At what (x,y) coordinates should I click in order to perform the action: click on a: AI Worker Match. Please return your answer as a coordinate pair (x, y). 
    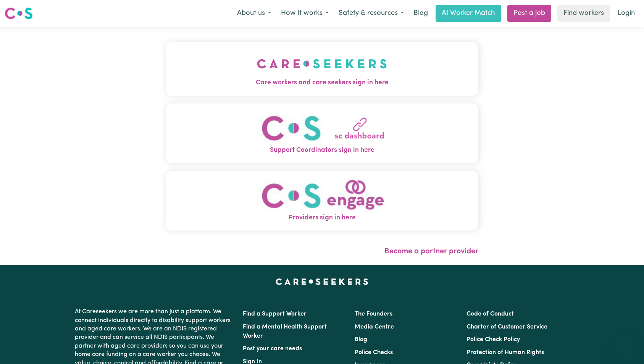
    Looking at the image, I should click on (468, 14).